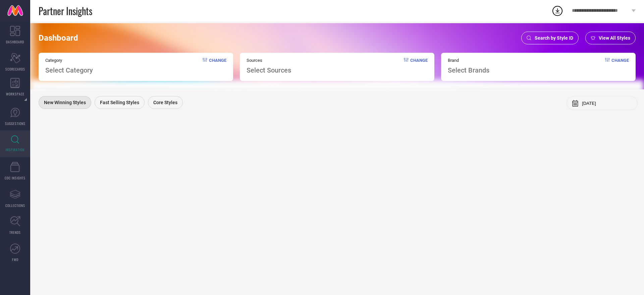  What do you see at coordinates (58, 38) in the screenshot?
I see `span: Dashboard` at bounding box center [58, 38].